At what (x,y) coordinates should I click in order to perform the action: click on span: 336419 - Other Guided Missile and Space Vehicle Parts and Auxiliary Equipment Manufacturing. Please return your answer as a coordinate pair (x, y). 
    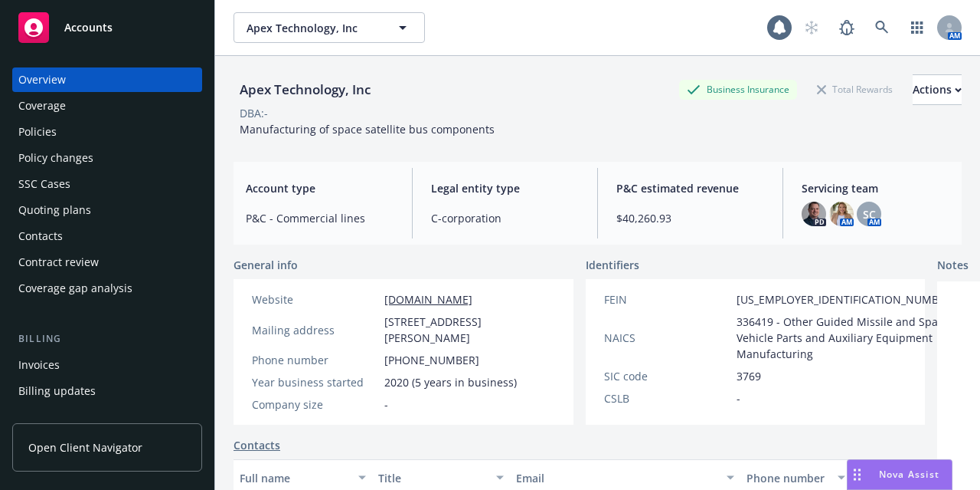
    Looking at the image, I should click on (846, 337).